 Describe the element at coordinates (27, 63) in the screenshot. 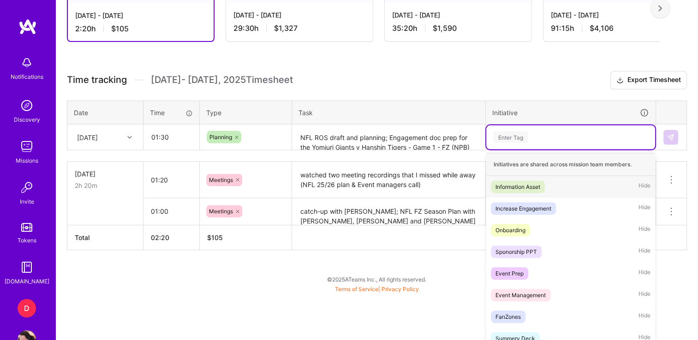

I see `img: bell` at that location.